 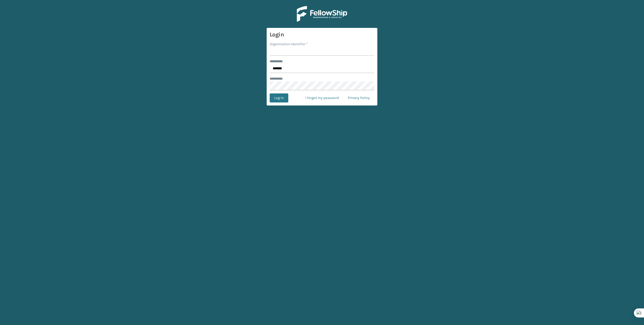 What do you see at coordinates (279, 98) in the screenshot?
I see `button: Log In` at bounding box center [279, 98].